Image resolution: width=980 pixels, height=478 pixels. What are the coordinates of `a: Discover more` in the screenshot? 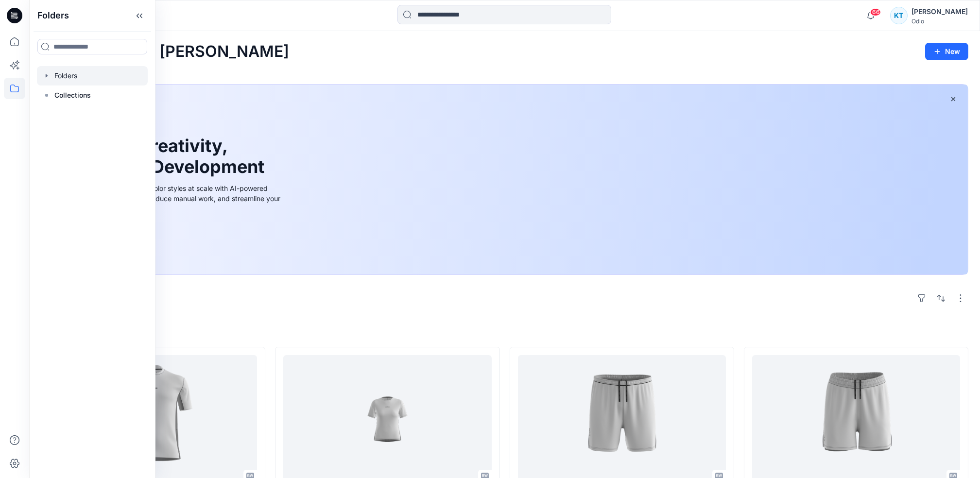 It's located at (174, 235).